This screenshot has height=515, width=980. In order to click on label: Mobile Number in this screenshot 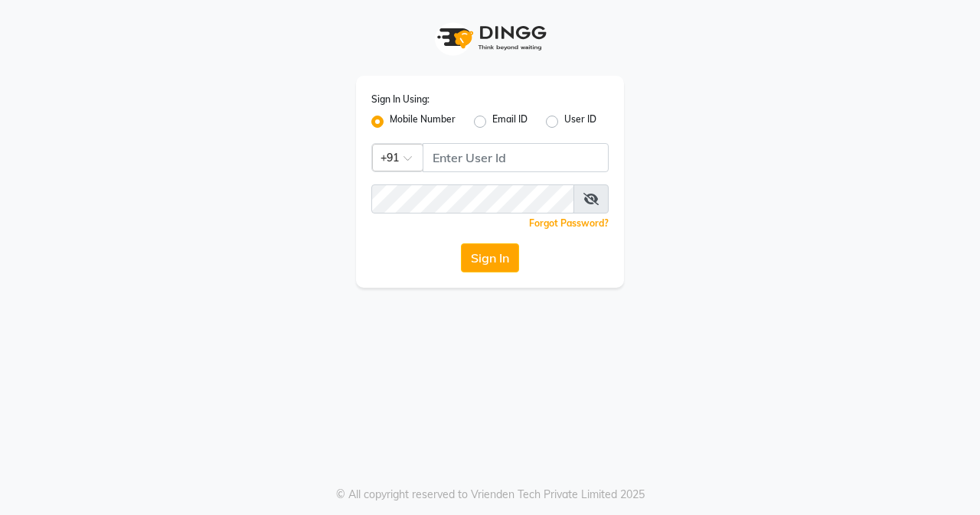, I will do `click(423, 122)`.